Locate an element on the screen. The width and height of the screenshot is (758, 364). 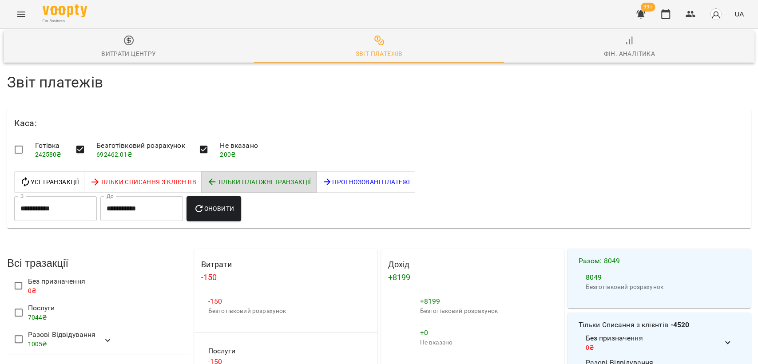
button: UA is located at coordinates (739, 14).